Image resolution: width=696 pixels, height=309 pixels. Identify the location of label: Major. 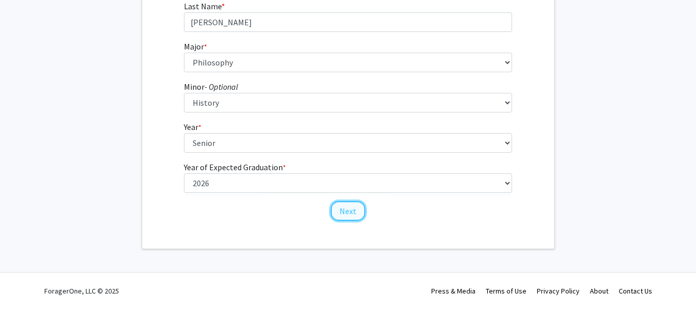
(195, 46).